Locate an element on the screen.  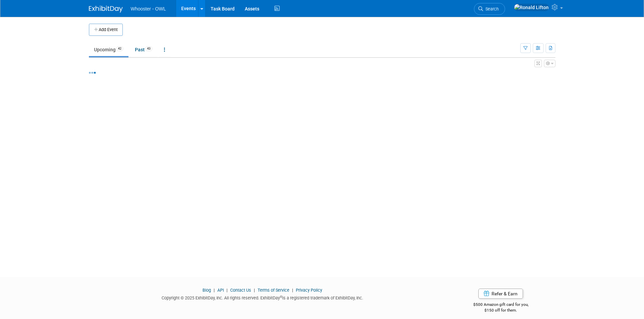
a: Terms of Service is located at coordinates (274, 290).